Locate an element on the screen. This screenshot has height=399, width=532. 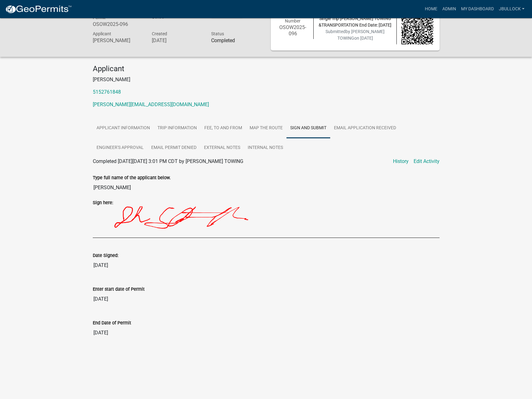
label: Enter start date of Permit is located at coordinates (119, 290).